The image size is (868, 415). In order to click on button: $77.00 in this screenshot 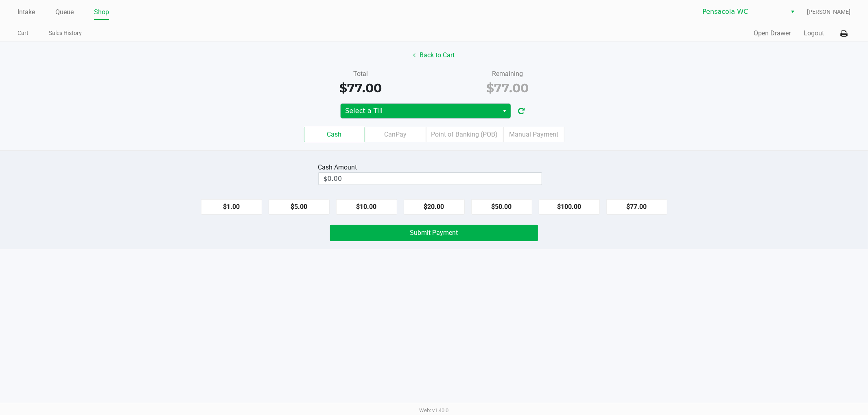, I will do `click(637, 207)`.